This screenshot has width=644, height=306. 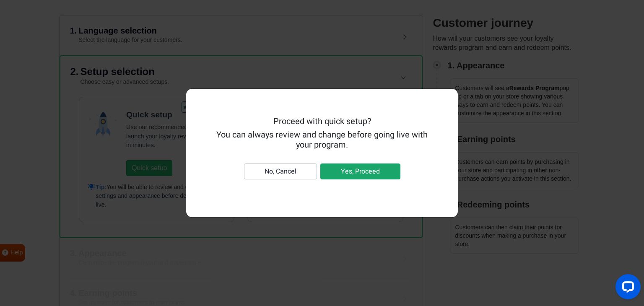 What do you see at coordinates (360, 171) in the screenshot?
I see `button: Yes, Proceed` at bounding box center [360, 171].